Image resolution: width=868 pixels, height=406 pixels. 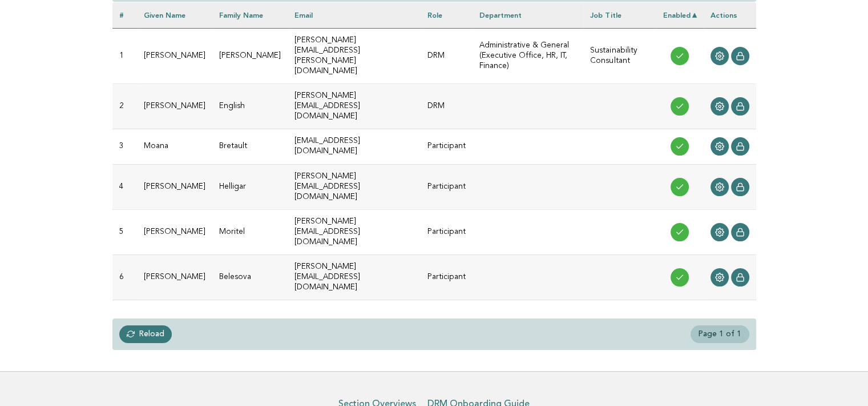 I want to click on a: Reload, so click(x=145, y=334).